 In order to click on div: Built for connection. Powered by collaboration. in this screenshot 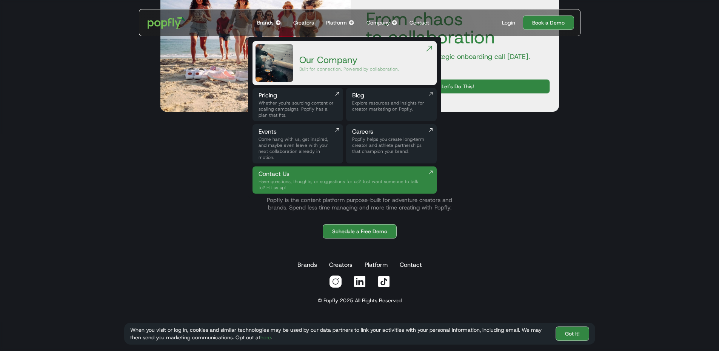, I will do `click(349, 69)`.